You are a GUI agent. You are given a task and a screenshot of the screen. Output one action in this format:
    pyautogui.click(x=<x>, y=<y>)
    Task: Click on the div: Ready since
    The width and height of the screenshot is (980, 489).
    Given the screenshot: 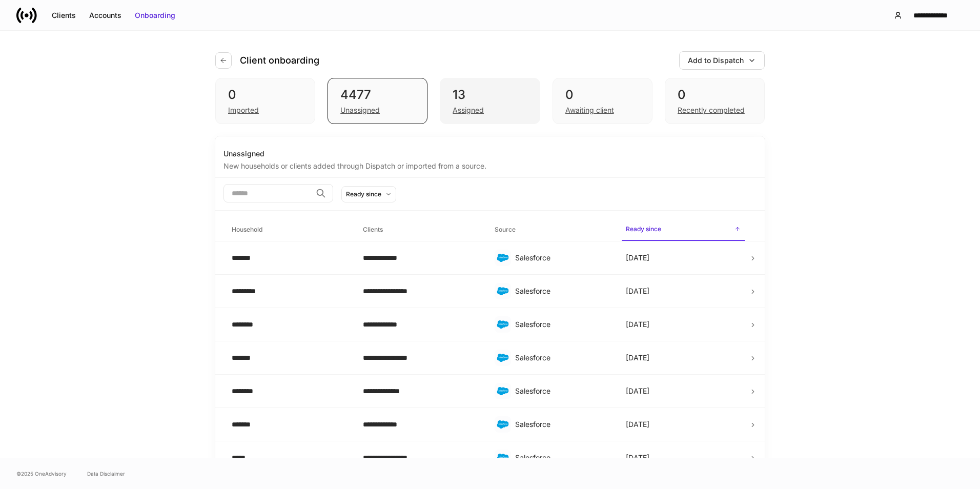 What is the action you would take?
    pyautogui.click(x=363, y=194)
    